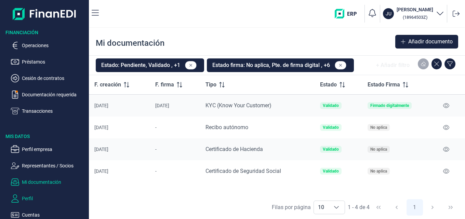  Describe the element at coordinates (54, 111) in the screenshot. I see `p: Transacciones` at that location.